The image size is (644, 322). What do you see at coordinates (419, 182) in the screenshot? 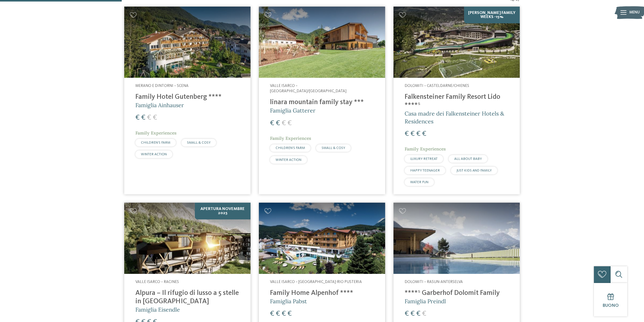
I see `span: WATER FUN` at bounding box center [419, 182].